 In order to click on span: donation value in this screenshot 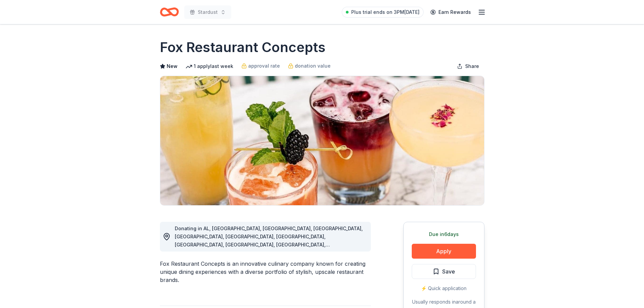, I will do `click(313, 66)`.